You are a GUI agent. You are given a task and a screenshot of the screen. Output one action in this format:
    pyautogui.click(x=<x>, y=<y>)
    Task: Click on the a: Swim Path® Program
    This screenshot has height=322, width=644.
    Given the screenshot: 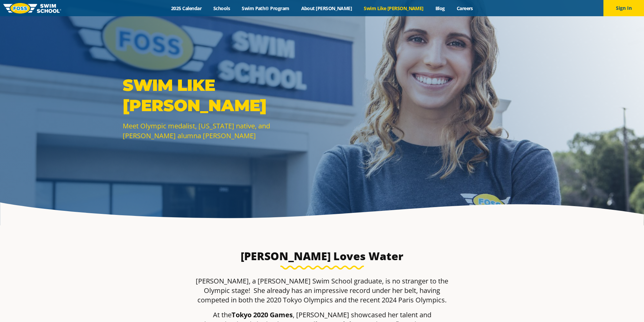 What is the action you would take?
    pyautogui.click(x=266, y=8)
    